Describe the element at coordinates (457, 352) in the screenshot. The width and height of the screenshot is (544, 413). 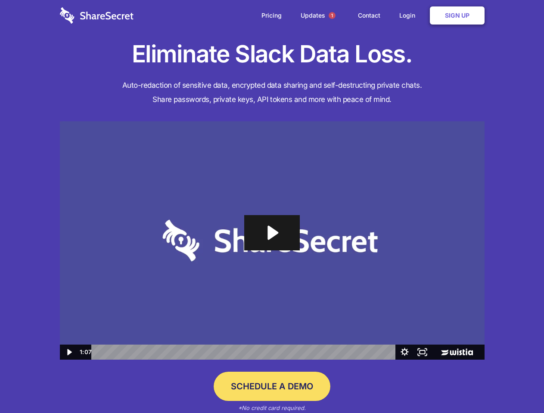
I see `a: Wistia Logo -- Learn More` at that location.